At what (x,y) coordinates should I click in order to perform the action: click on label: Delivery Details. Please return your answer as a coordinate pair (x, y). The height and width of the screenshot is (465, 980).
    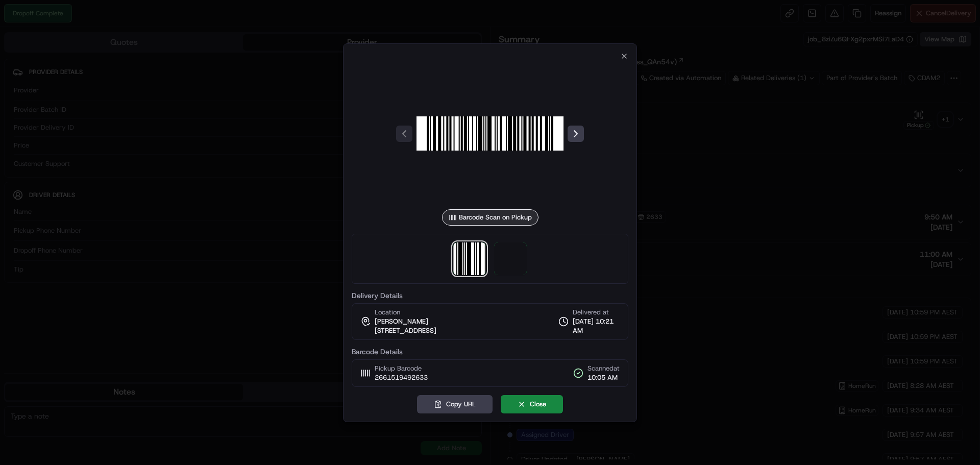
    Looking at the image, I should click on (490, 295).